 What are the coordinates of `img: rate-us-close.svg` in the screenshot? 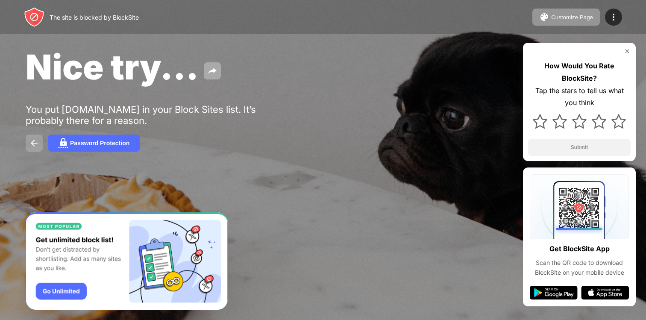 It's located at (627, 51).